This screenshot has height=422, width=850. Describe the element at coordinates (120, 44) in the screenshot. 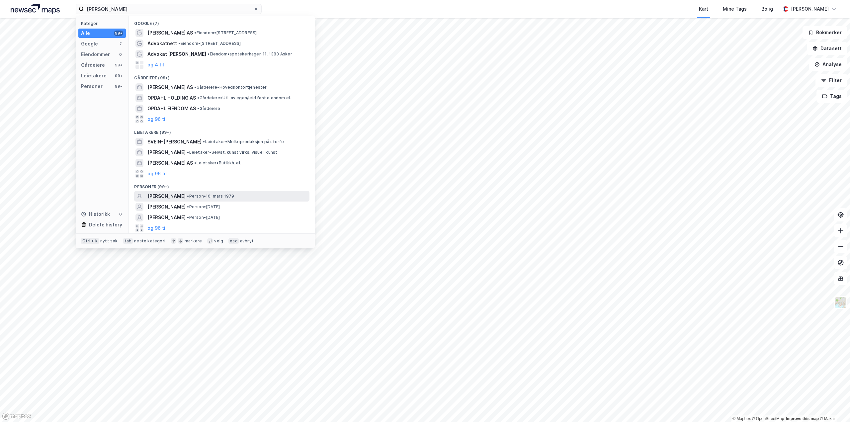

I see `div: 7` at that location.